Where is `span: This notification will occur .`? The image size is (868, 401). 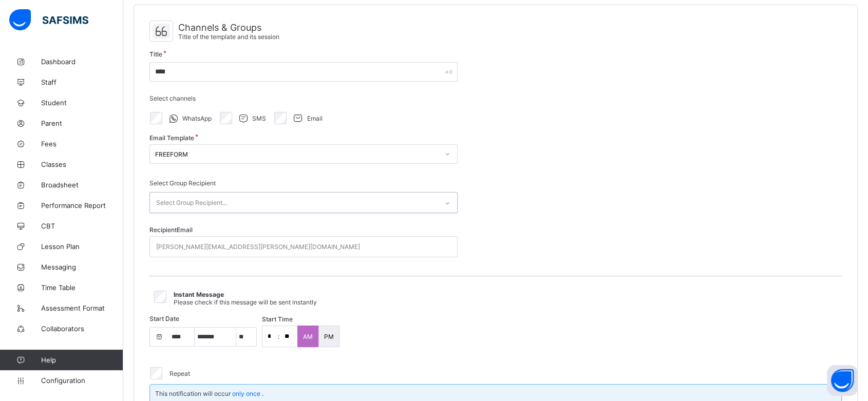 span: This notification will occur . is located at coordinates (209, 393).